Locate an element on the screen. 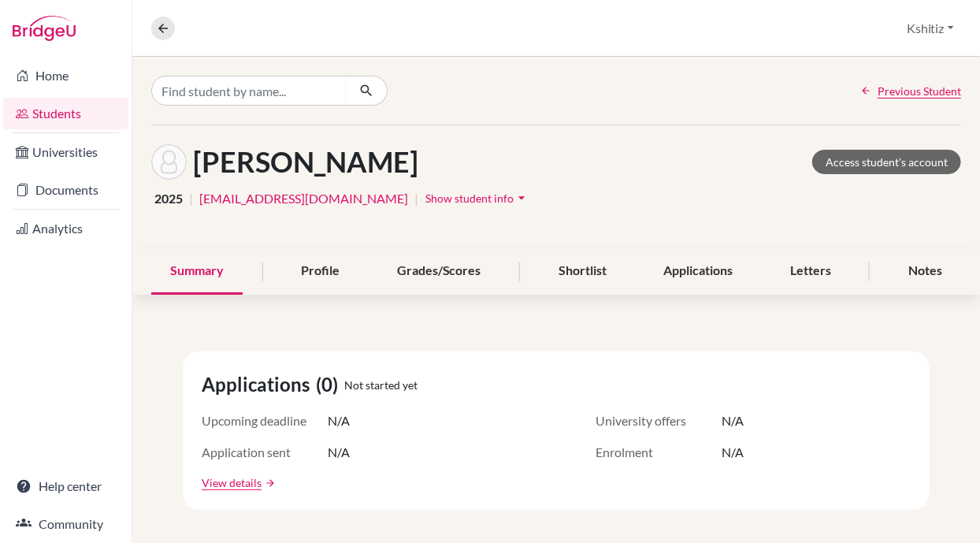 The width and height of the screenshot is (980, 543). a: Analytics is located at coordinates (65, 229).